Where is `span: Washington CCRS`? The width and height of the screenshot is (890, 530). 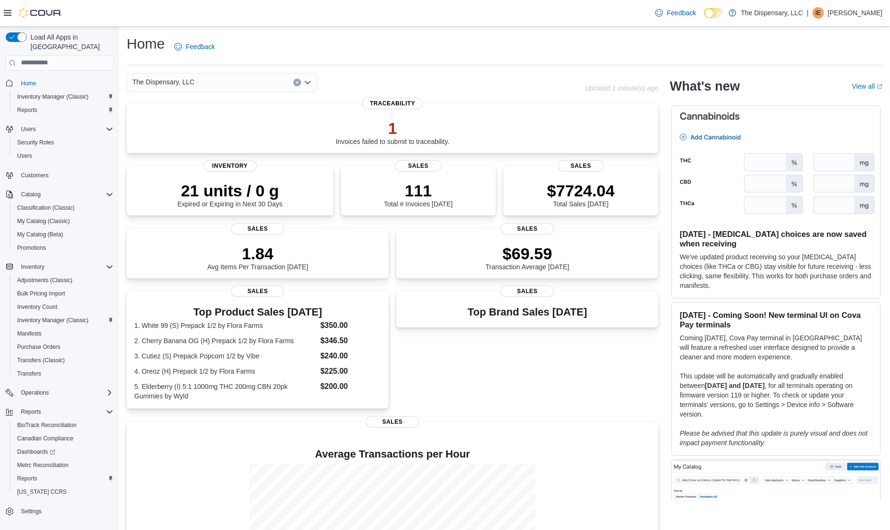 span: Washington CCRS is located at coordinates (63, 491).